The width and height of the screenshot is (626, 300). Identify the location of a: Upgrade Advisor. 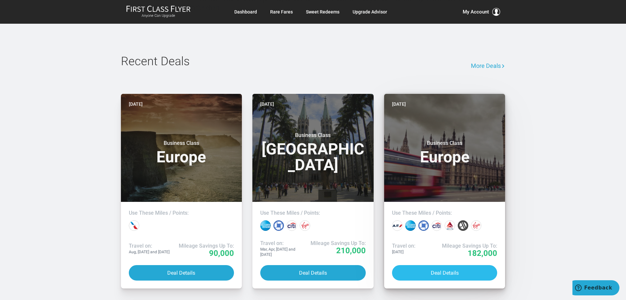
(370, 12).